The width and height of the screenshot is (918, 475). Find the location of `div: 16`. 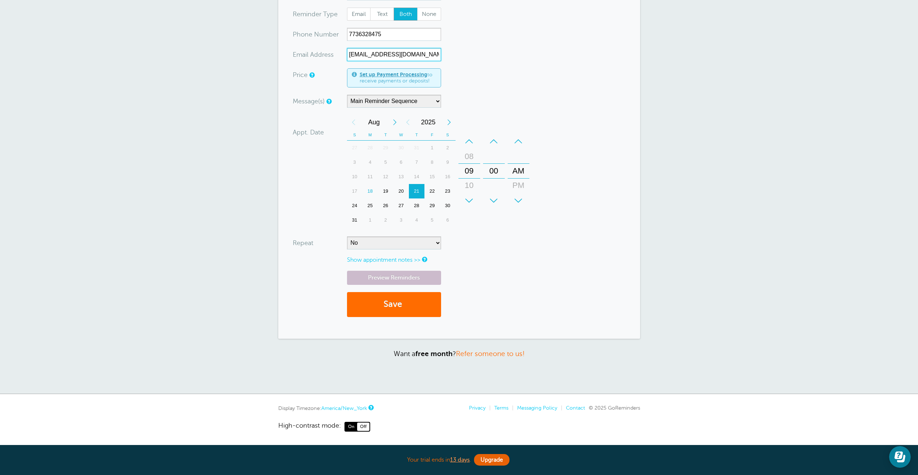

div: 16 is located at coordinates (448, 177).